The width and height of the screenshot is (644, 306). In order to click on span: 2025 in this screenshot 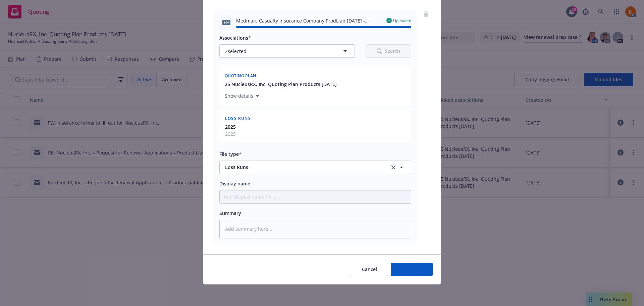, I will do `click(230, 134)`.